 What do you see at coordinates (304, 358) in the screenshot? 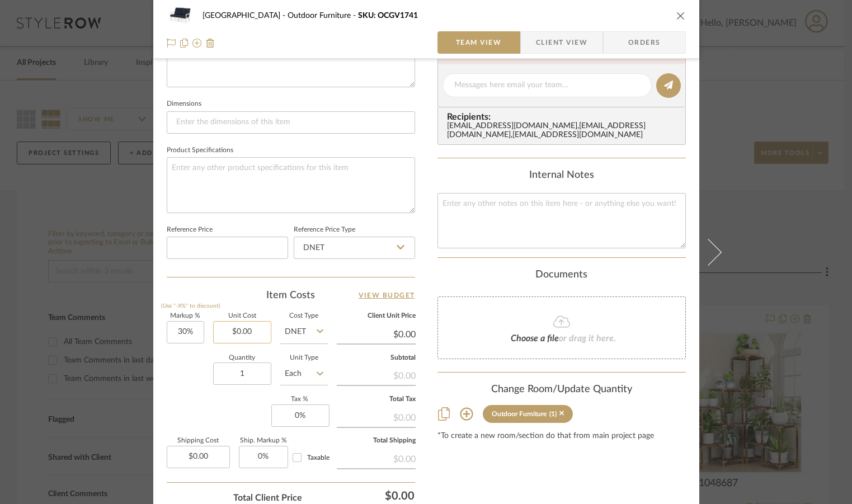
I see `label: Unit Type` at bounding box center [304, 358].